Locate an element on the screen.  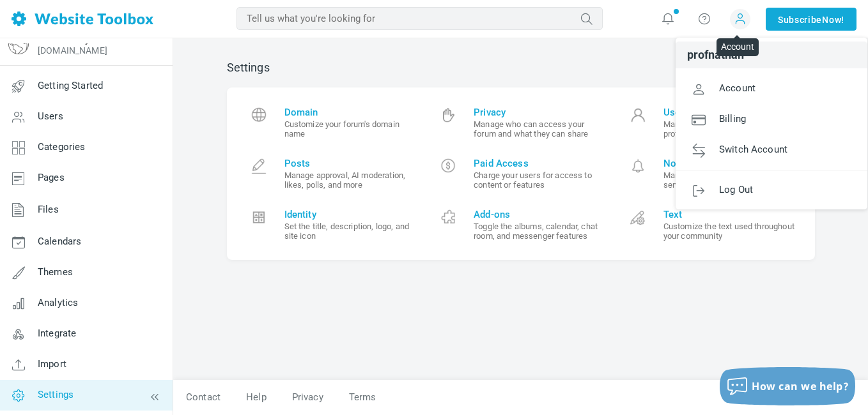
a: Help is located at coordinates (256, 398).